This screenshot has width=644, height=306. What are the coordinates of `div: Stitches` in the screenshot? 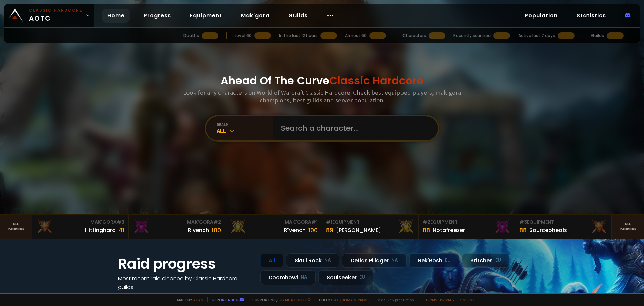 It's located at (486, 261).